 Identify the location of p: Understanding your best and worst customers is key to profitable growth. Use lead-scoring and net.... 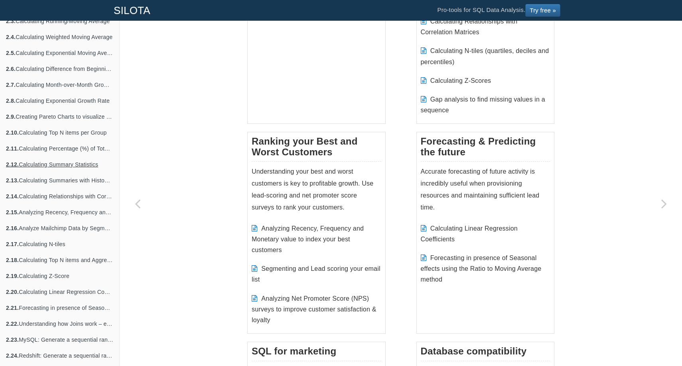
(316, 190).